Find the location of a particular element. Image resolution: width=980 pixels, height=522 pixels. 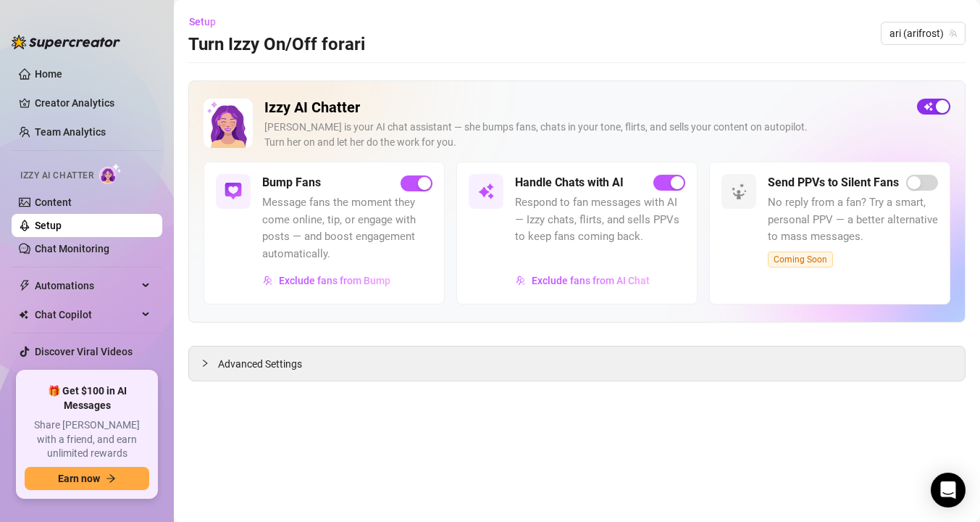

a: Home is located at coordinates (48, 74).